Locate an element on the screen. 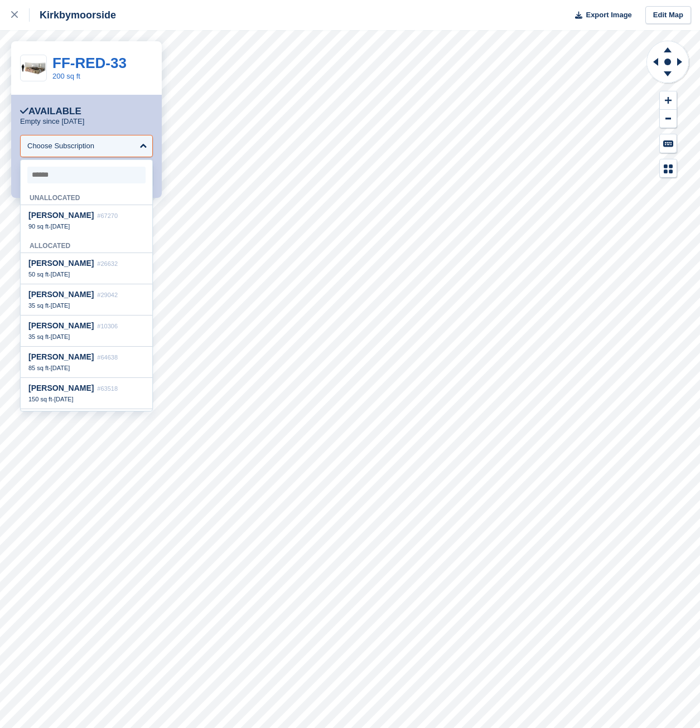 Image resolution: width=700 pixels, height=728 pixels. span: 150 sq ft is located at coordinates (40, 399).